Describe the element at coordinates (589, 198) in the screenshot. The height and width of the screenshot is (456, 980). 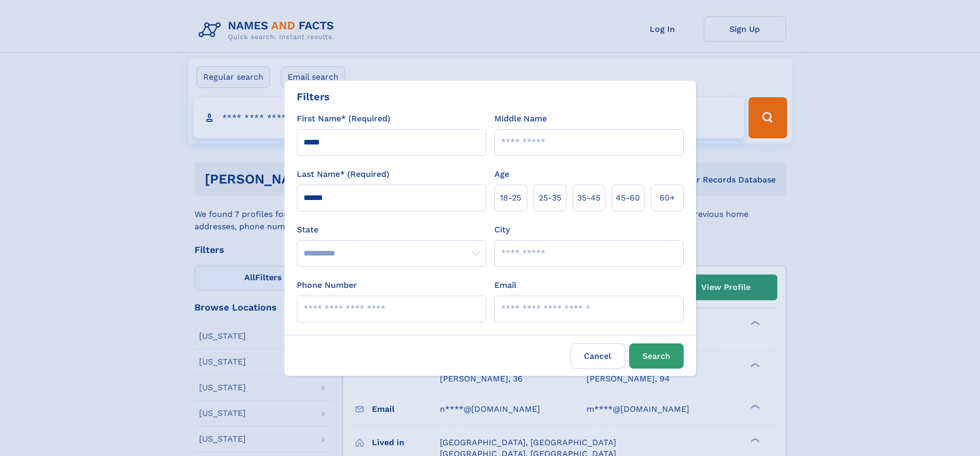
I see `span: 35‑45` at that location.